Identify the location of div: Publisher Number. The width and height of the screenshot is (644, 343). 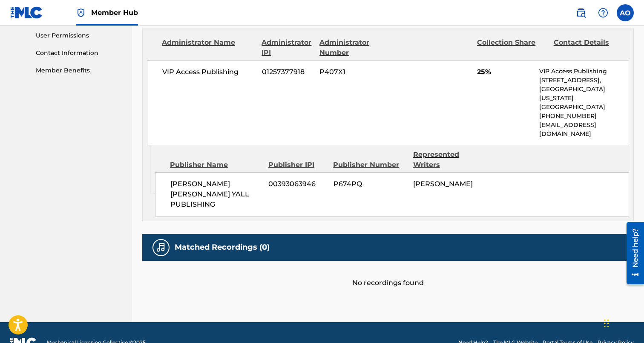
(370, 165).